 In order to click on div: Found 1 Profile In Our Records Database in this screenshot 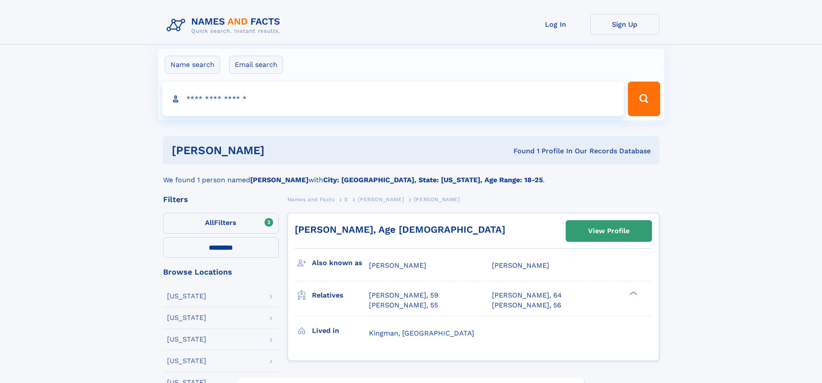, I will do `click(519, 151)`.